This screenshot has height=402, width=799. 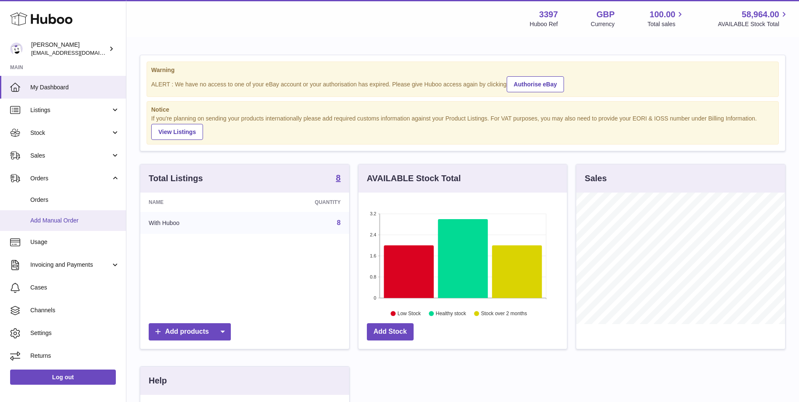 I want to click on span: Returns, so click(x=75, y=356).